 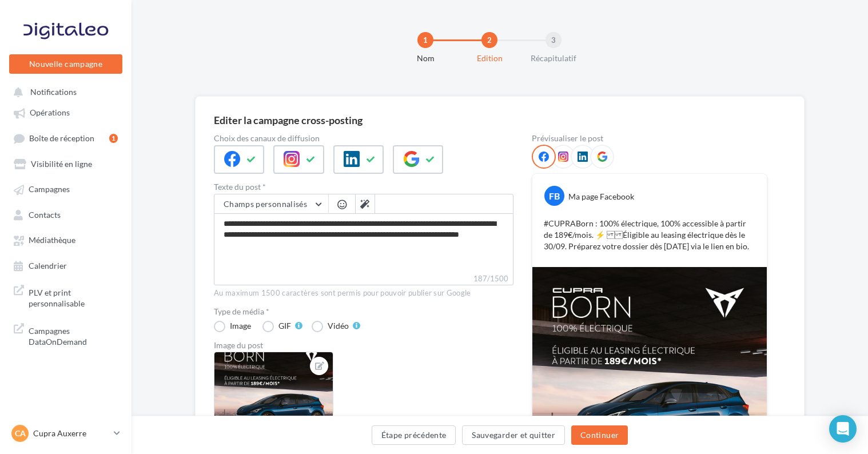 I want to click on a: CA Cupra Auxerre, so click(x=66, y=433).